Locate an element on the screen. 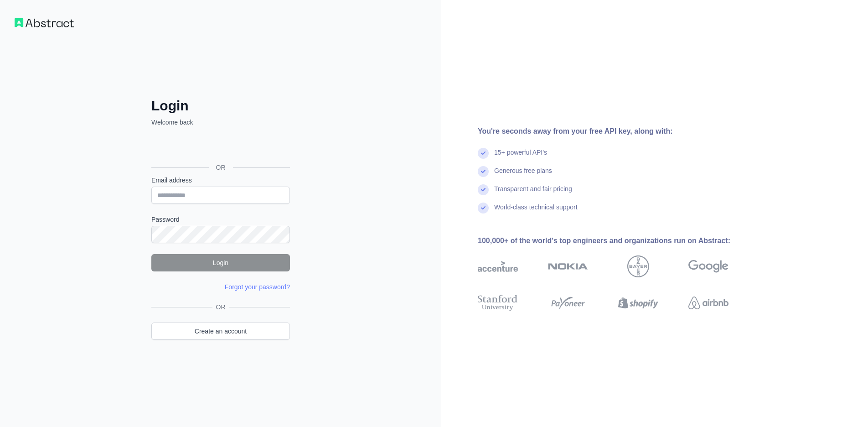  img: airbnb is located at coordinates (708, 303).